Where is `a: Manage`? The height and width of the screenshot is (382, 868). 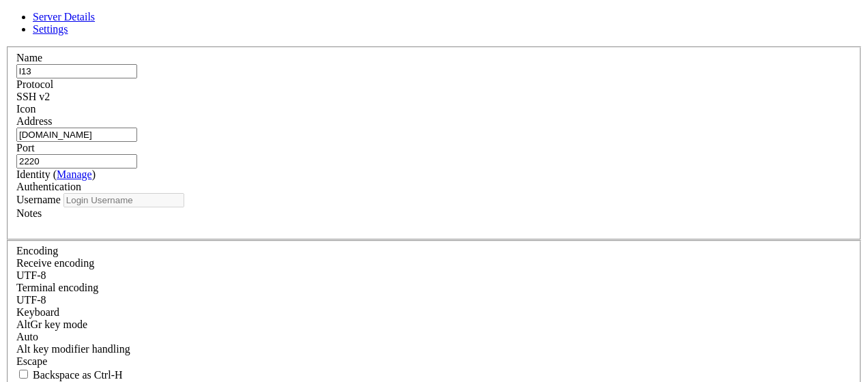 a: Manage is located at coordinates (74, 174).